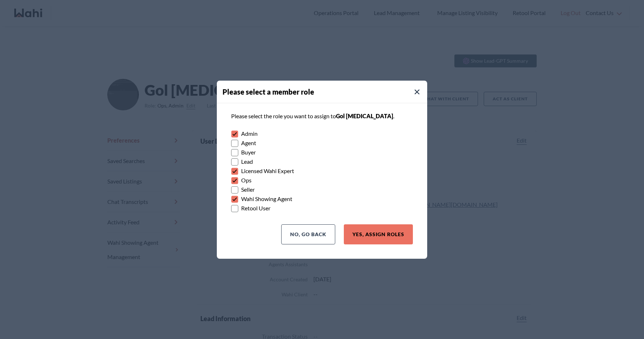  What do you see at coordinates (322, 161) in the screenshot?
I see `label: Lead` at bounding box center [322, 161].